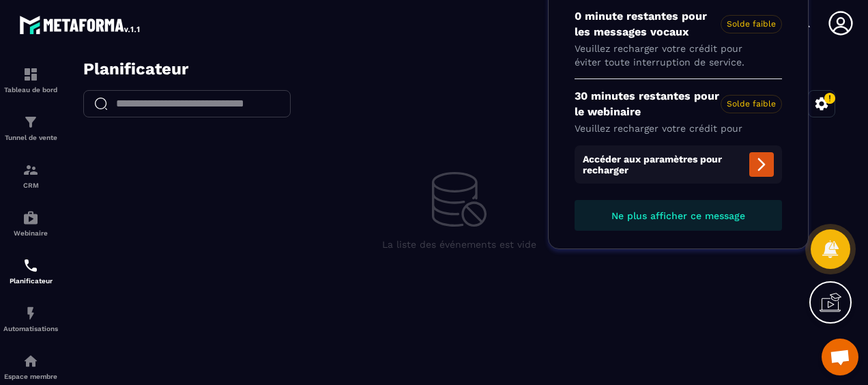 The width and height of the screenshot is (868, 385). What do you see at coordinates (679, 104) in the screenshot?
I see `p: 30 minutes restantes pour le webinaire` at bounding box center [679, 104].